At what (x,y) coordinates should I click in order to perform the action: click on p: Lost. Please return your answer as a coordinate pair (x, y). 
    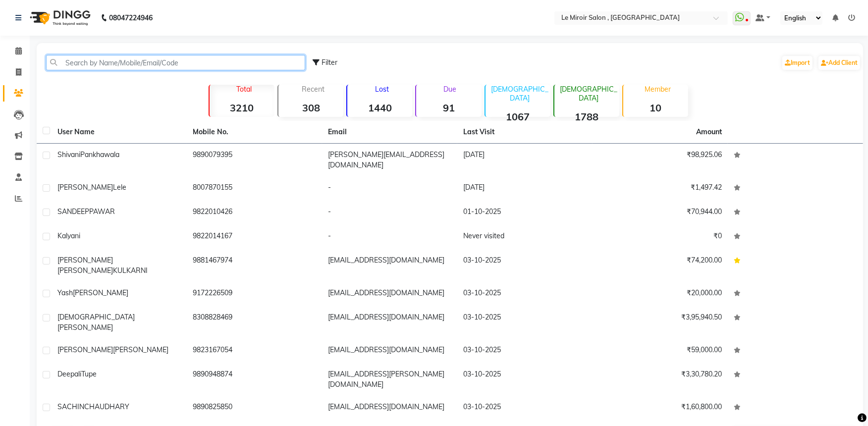
    Looking at the image, I should click on (382, 89).